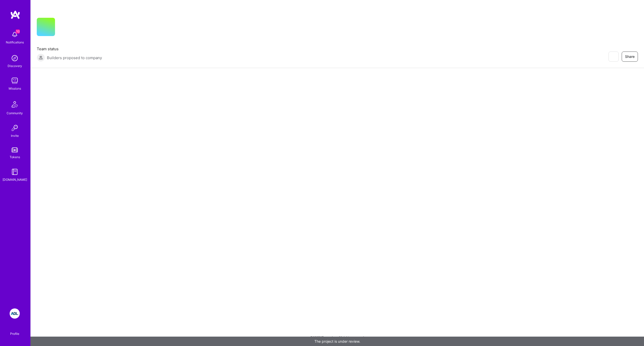  What do you see at coordinates (18, 31) in the screenshot?
I see `span: 10` at bounding box center [18, 31].